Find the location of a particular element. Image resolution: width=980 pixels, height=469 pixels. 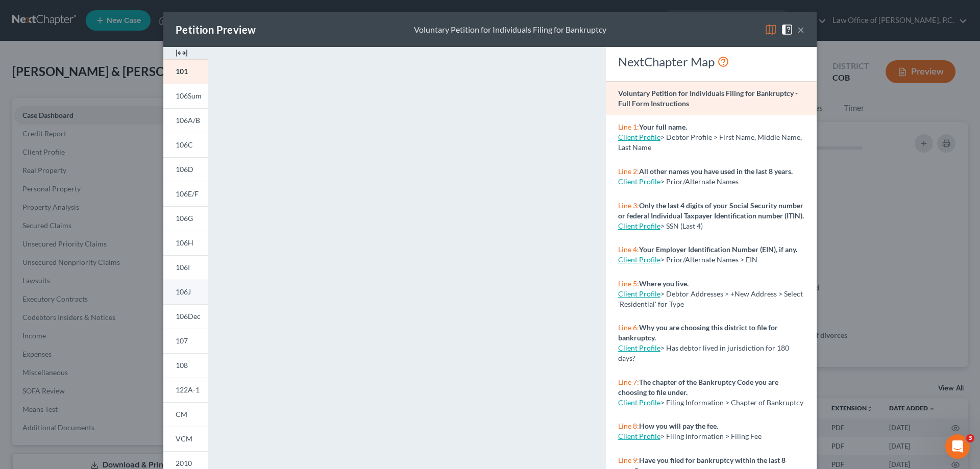

a: 106D is located at coordinates (186, 169).